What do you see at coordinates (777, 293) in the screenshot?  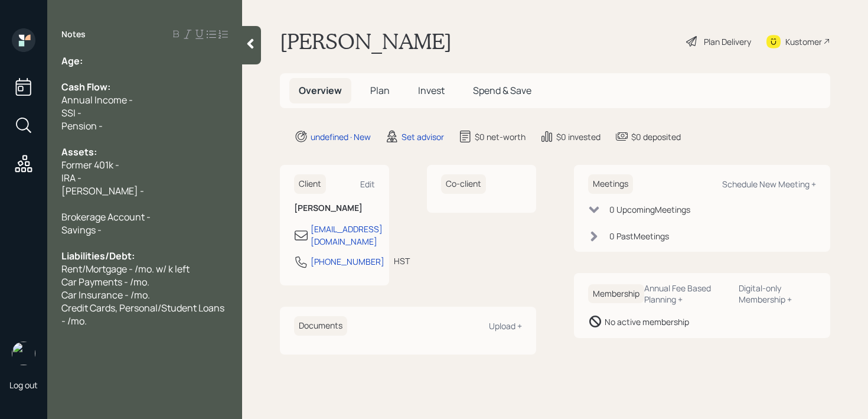 I see `div: Digital-only Membership +` at bounding box center [777, 293].